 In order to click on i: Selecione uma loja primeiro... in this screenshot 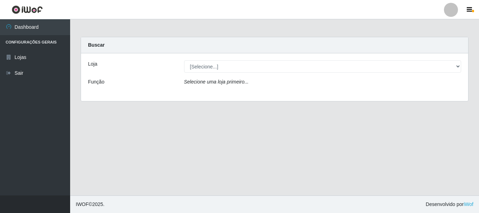, I will do `click(216, 82)`.